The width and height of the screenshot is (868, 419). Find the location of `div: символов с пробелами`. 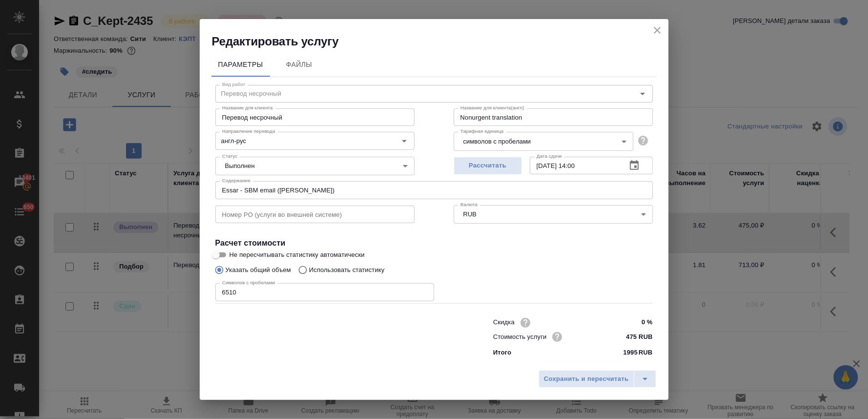

div: символов с пробелами is located at coordinates (543, 141).